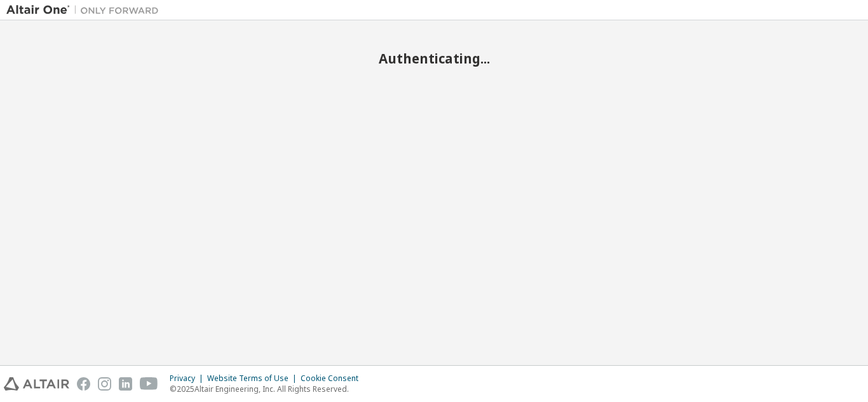 This screenshot has width=868, height=402. Describe the element at coordinates (268, 389) in the screenshot. I see `p: © 2025 Altair Engineering, Inc. All Rights Reserved.` at that location.